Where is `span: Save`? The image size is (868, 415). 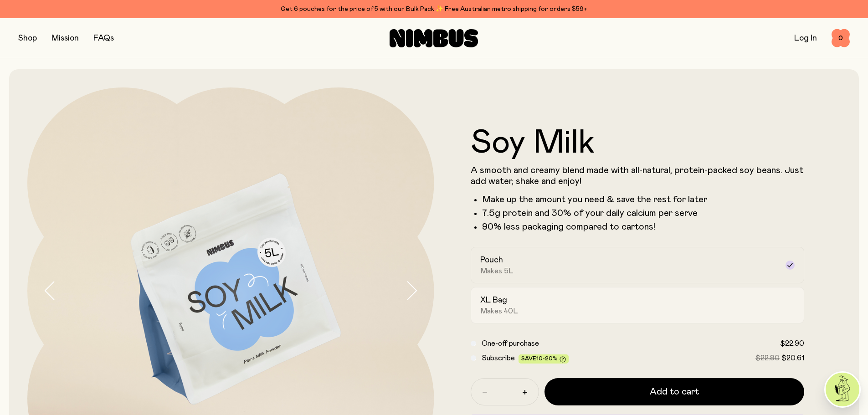 span: Save is located at coordinates (544, 359).